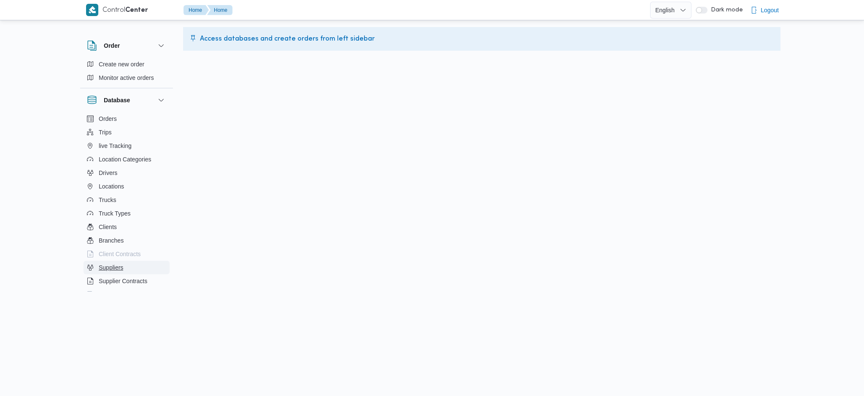  What do you see at coordinates (114, 213) in the screenshot?
I see `span: Truck Types` at bounding box center [114, 213].